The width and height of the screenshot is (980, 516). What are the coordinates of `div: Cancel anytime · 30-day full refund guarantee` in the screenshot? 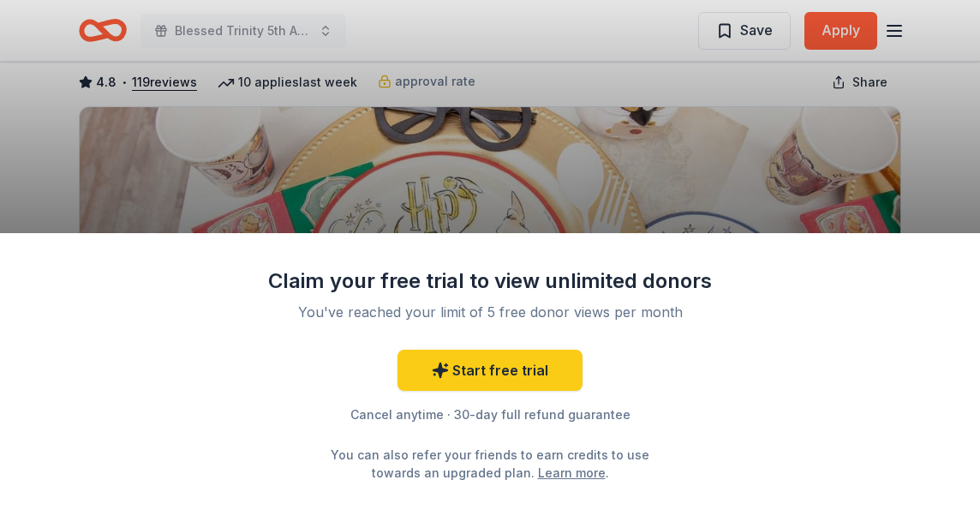 It's located at (490, 414).